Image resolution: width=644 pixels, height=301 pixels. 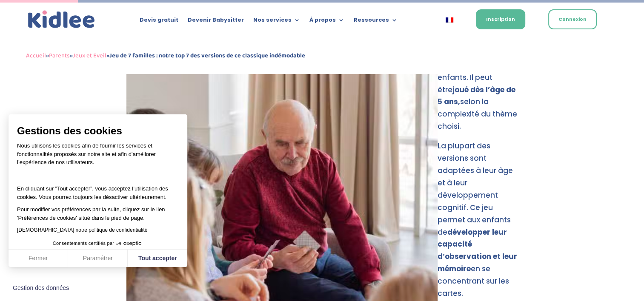 What do you see at coordinates (477, 250) in the screenshot?
I see `strong: développer leur capacité d’observation et leur mémoire` at bounding box center [477, 250].